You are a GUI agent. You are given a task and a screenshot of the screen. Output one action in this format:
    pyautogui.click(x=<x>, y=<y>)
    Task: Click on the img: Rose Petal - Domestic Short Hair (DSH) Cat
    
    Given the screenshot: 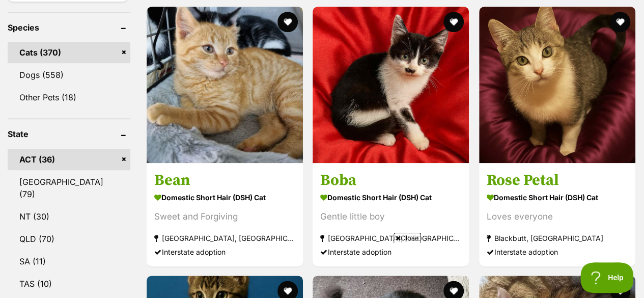 What is the action you would take?
    pyautogui.click(x=557, y=84)
    